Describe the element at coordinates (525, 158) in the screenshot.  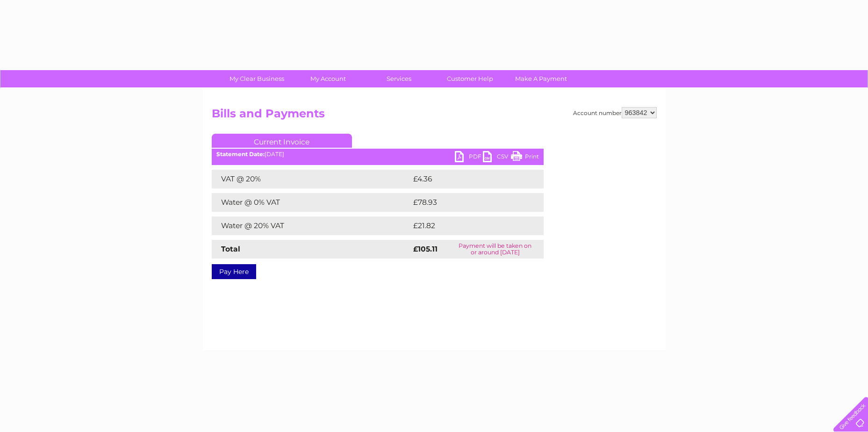
I see `a: Print` at that location.